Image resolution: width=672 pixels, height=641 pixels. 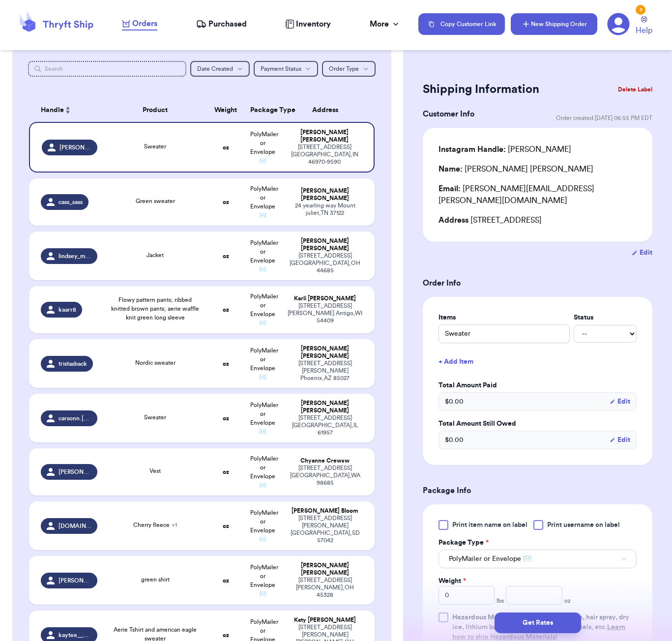 I want to click on span: Name:, so click(x=450, y=169).